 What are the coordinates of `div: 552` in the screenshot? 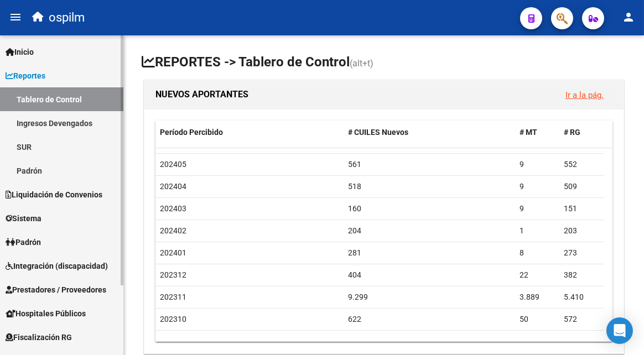 It's located at (581, 164).